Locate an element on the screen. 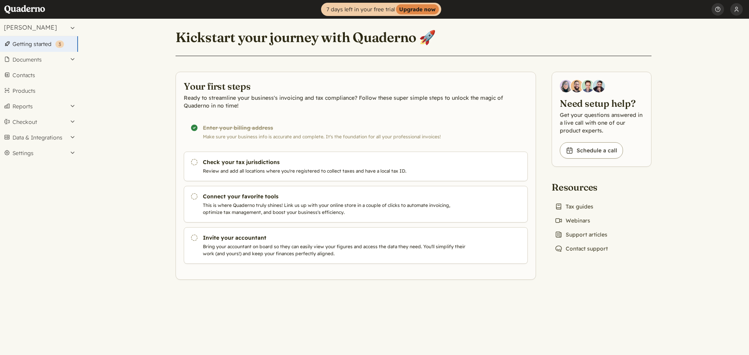  h2: Need setup help? is located at coordinates (601, 103).